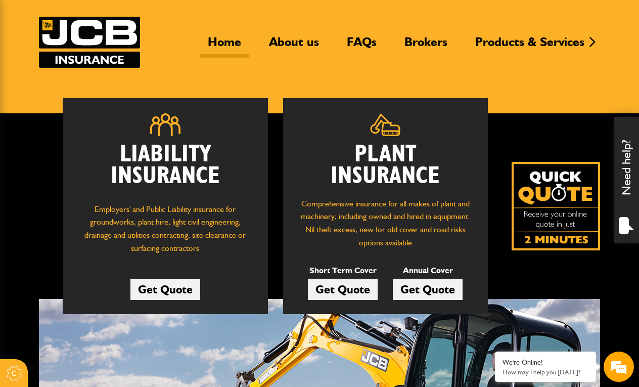 This screenshot has height=387, width=639. Describe the element at coordinates (386, 223) in the screenshot. I see `p: Comprehensive insurance for all makes of plant and machinery, including owned and hired in equipm...` at that location.